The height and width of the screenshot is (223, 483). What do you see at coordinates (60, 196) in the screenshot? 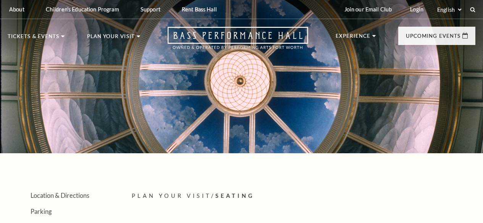
I see `a: Location & Directions` at bounding box center [60, 196].